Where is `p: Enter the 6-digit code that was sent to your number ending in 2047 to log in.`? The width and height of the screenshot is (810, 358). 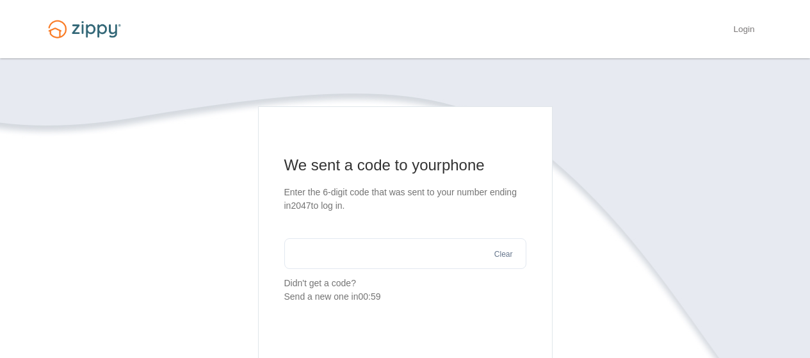 p: Enter the 6-digit code that was sent to your number ending in 2047 to log in. is located at coordinates (406, 199).